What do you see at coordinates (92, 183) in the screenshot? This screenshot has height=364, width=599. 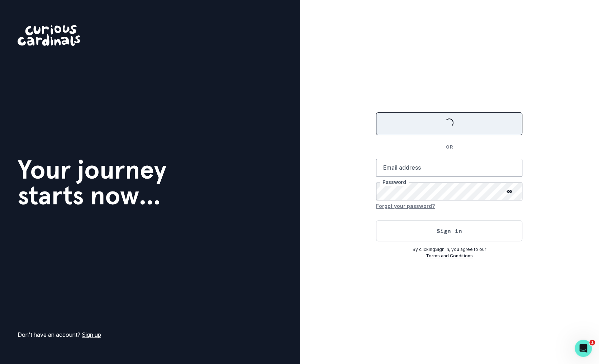 I see `h1: Your journey starts now...` at bounding box center [92, 183].